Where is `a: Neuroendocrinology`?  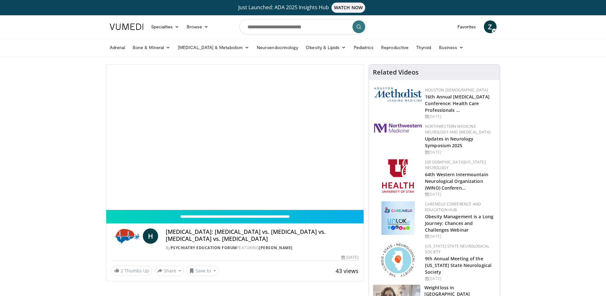
a: Neuroendocrinology is located at coordinates (277, 47).